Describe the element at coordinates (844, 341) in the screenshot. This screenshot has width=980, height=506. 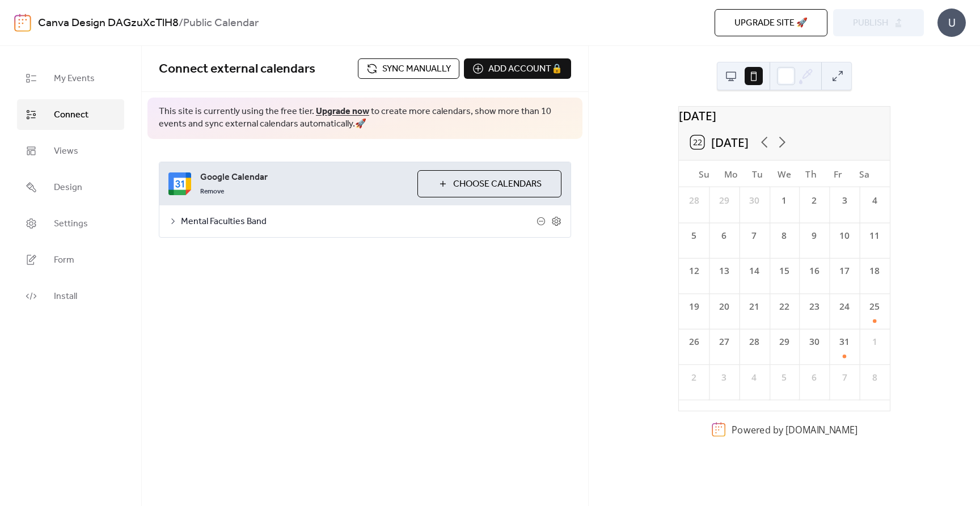
I see `div: 31` at that location.